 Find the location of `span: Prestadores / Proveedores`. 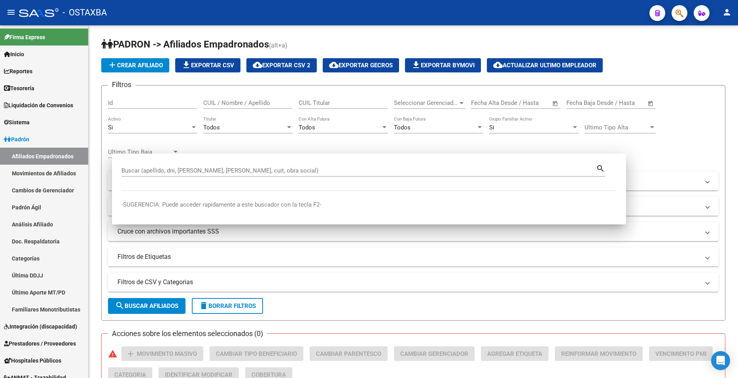

span: Prestadores / Proveedores is located at coordinates (40, 344).